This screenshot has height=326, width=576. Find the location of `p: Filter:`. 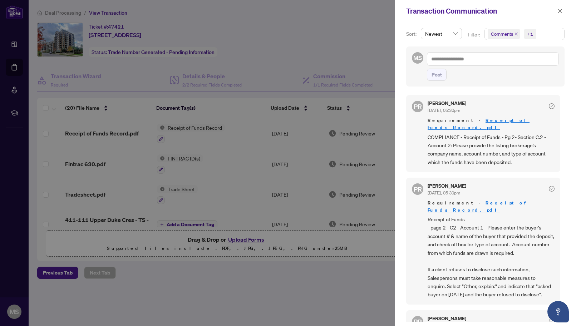

p: Filter: is located at coordinates (474, 35).